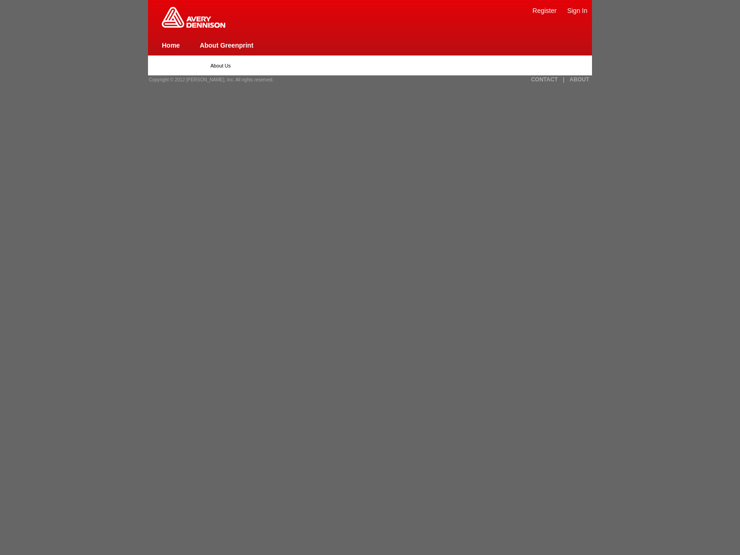  I want to click on a: Register, so click(544, 11).